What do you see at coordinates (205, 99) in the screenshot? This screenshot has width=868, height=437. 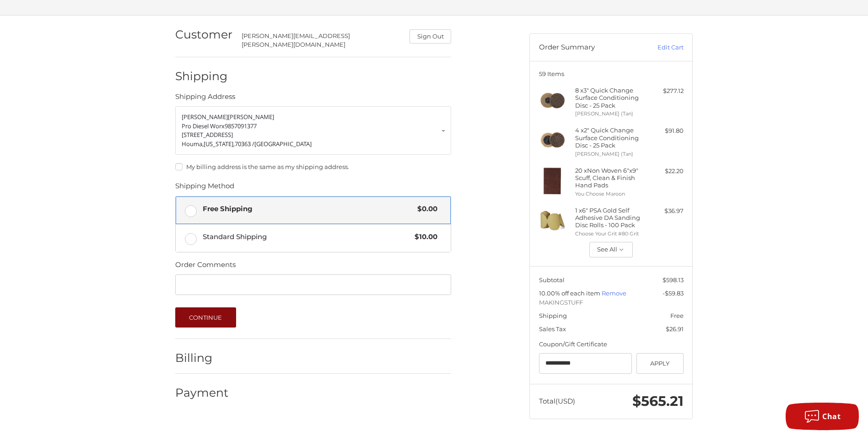 I see `legend: Shipping Address` at bounding box center [205, 99].